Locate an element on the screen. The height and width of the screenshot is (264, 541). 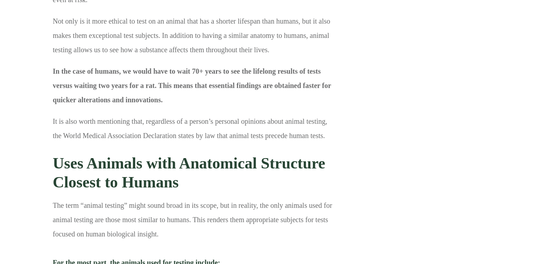
p: Not only is it more ethical to test on an animal that has a shorter lifespan than humans, but it ... is located at coordinates (195, 39).